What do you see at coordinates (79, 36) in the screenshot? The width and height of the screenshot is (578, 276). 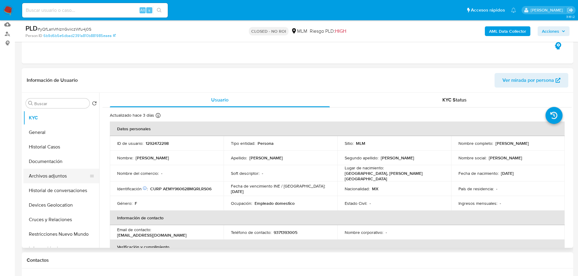 I see `a: 6b9d6b5e6dbad2391a810b881985eaea` at bounding box center [79, 36].